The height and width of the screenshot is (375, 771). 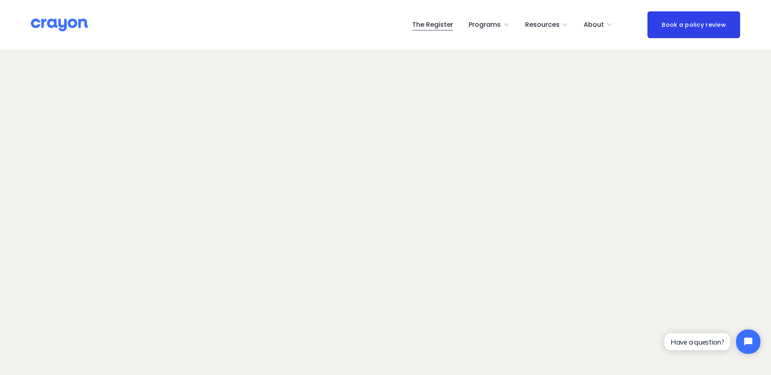 I want to click on span: Programs, so click(x=484, y=25).